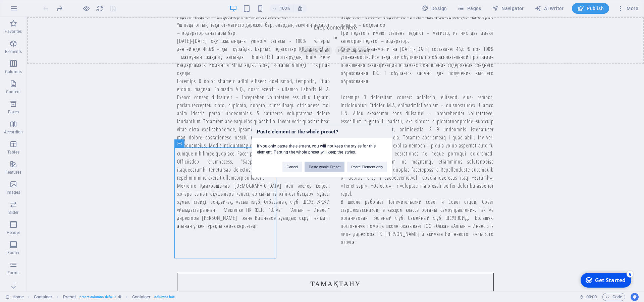 The width and height of the screenshot is (644, 302). Describe the element at coordinates (367, 166) in the screenshot. I see `button: Paste Element only` at that location.